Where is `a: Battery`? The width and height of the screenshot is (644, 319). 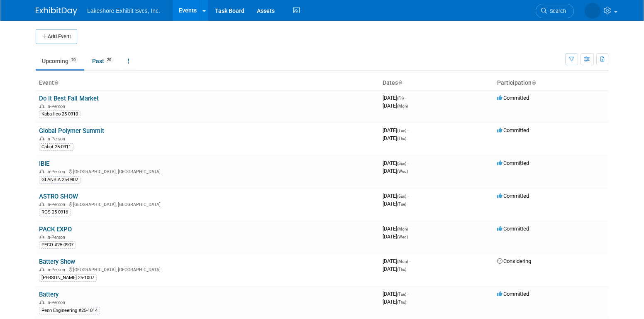 a: Battery is located at coordinates (49, 294).